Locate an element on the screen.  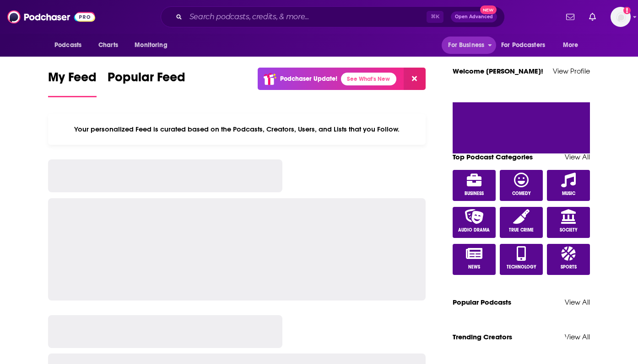
img: User Profile is located at coordinates (620, 17).